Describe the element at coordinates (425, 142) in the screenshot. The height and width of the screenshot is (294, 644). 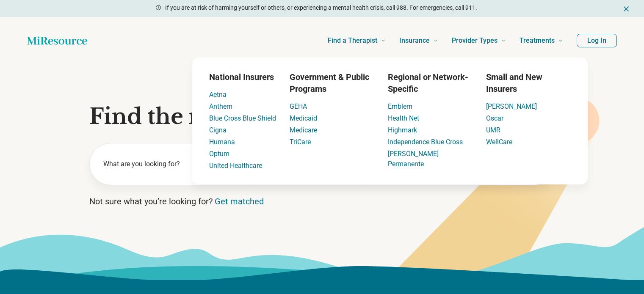
I see `a: Independence Blue Cross` at that location.